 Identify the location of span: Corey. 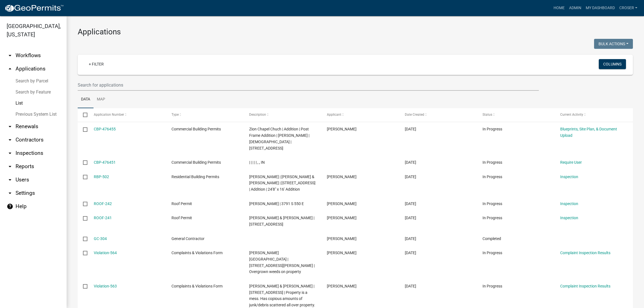
(341, 286).